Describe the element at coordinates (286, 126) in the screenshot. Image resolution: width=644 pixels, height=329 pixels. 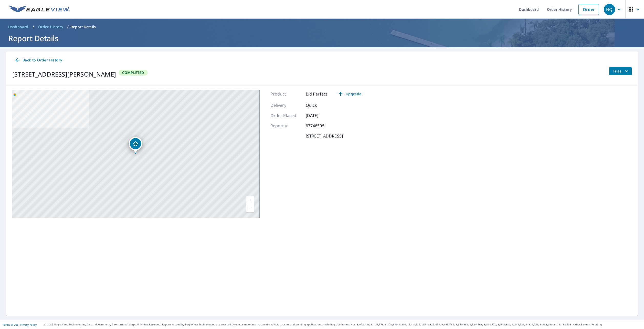
I see `p: Report #` at that location.